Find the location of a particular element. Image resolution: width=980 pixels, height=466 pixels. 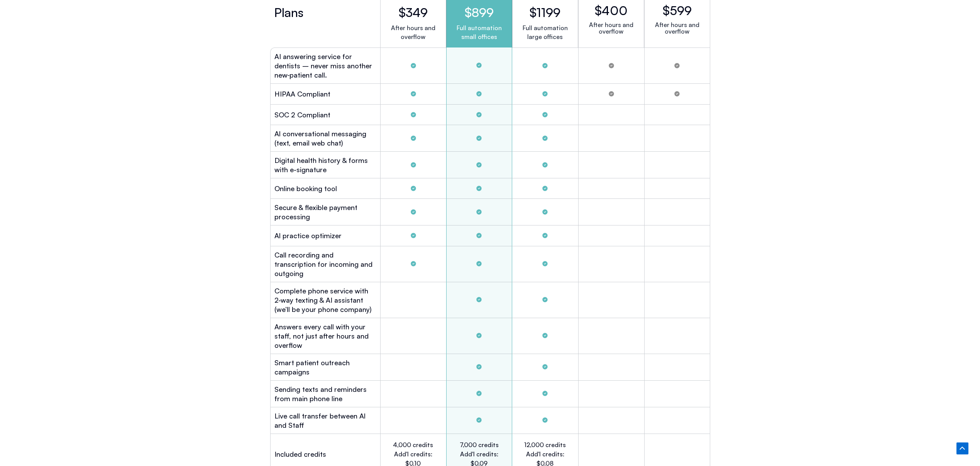

h2: $1199 is located at coordinates (545, 12).